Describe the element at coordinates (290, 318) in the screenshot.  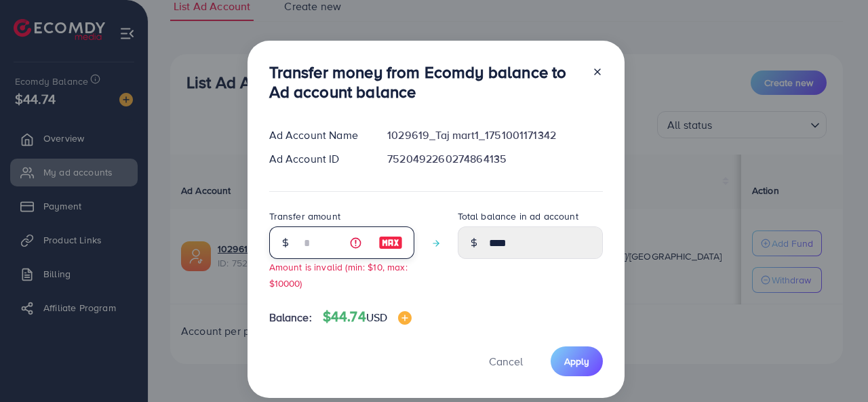
I see `span: Balance:` at that location.